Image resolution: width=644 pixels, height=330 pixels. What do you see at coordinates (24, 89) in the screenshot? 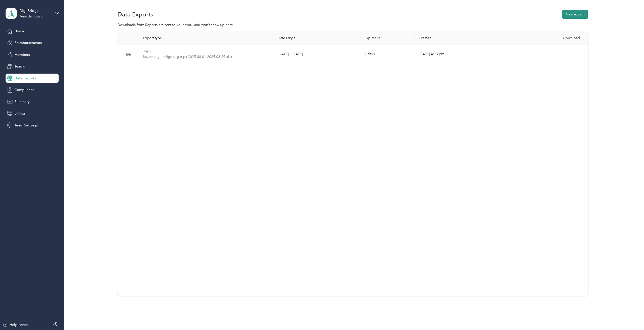
I see `span: Compliance` at bounding box center [24, 89].